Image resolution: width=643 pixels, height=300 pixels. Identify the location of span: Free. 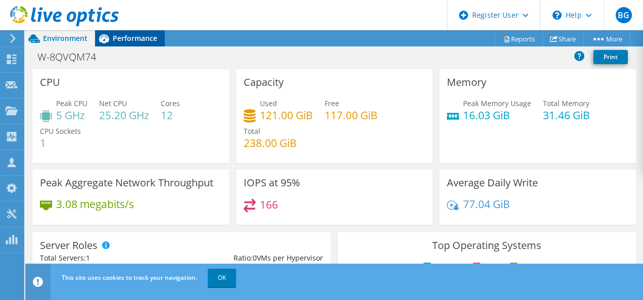
(332, 103).